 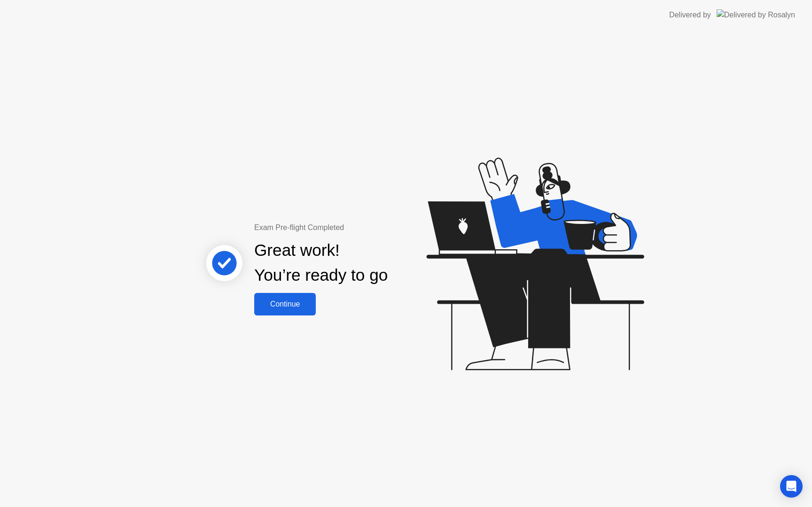 What do you see at coordinates (792, 487) in the screenshot?
I see `div: Open Intercom Messenger` at bounding box center [792, 487].